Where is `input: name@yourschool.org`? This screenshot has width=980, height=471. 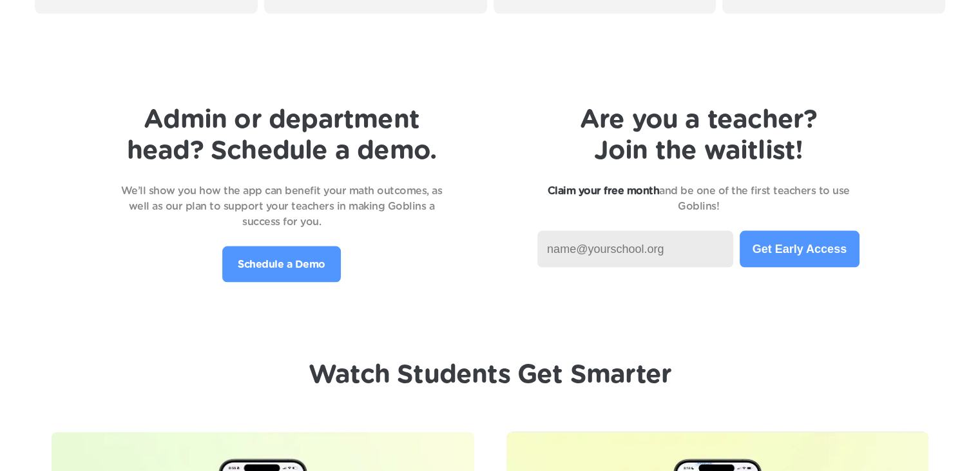
input: name@yourschool.org is located at coordinates (635, 249).